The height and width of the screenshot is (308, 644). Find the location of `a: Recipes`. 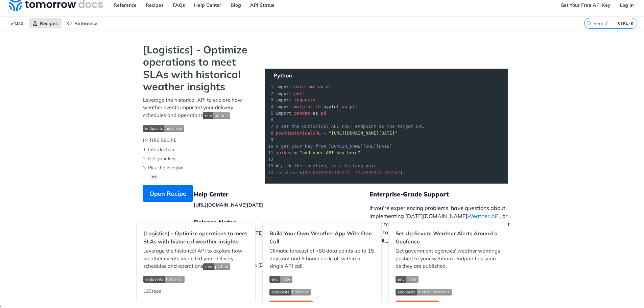

a: Recipes is located at coordinates (45, 23).